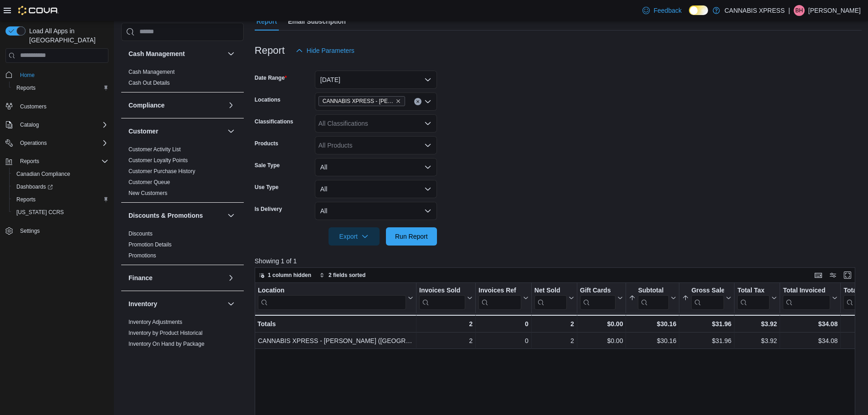 The image size is (868, 415). Describe the element at coordinates (57, 106) in the screenshot. I see `button: Customers` at that location.